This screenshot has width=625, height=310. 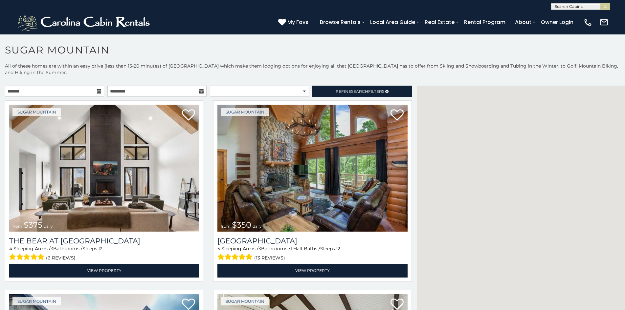 I want to click on span: $350, so click(x=241, y=225).